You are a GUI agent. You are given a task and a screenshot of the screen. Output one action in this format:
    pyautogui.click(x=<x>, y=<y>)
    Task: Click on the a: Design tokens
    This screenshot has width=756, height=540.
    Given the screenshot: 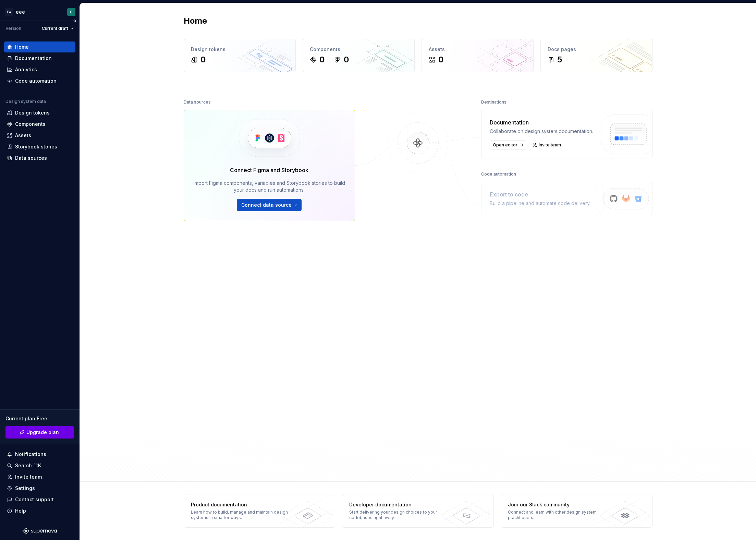 What is the action you would take?
    pyautogui.click(x=40, y=113)
    